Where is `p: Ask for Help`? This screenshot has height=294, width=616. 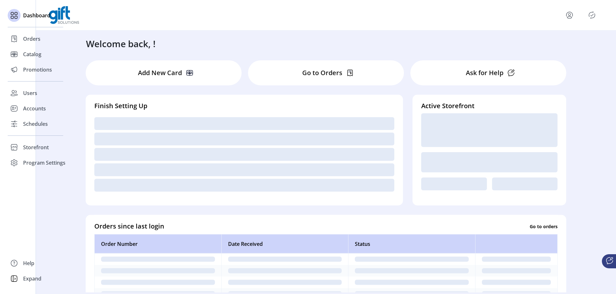 p: Ask for Help is located at coordinates (484, 73).